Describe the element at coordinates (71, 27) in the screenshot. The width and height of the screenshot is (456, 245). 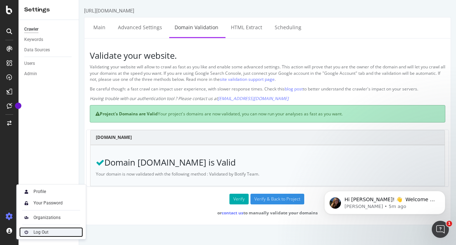
I see `div: message notification from Laura, 5m ago. Hi Sophie! 👋 Welcome to Botify chat support! Have a ques...` at that location.